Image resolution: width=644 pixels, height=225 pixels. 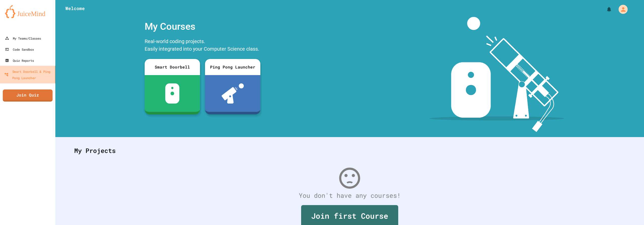 What do you see at coordinates (19, 50) in the screenshot?
I see `div: Code Sandbox` at bounding box center [19, 50].